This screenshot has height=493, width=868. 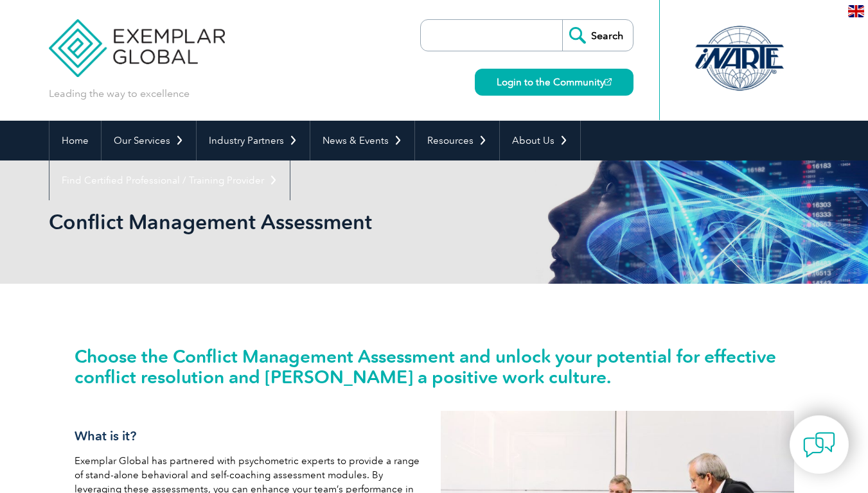 I want to click on a: Login to the Community, so click(x=554, y=82).